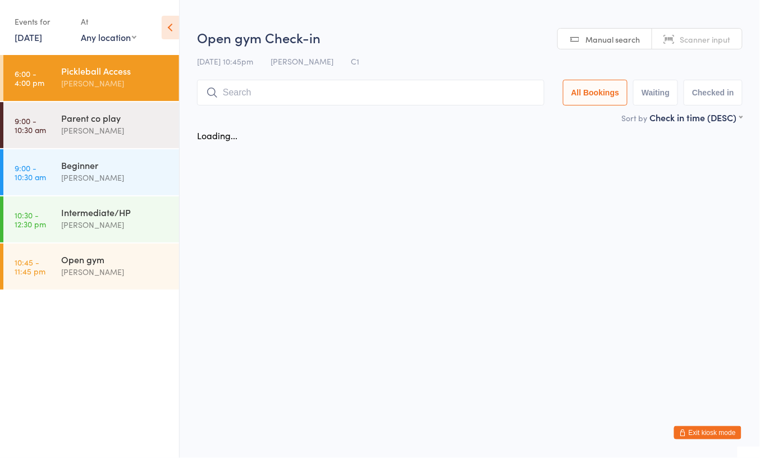 The width and height of the screenshot is (760, 458). I want to click on div: Loading..., so click(217, 135).